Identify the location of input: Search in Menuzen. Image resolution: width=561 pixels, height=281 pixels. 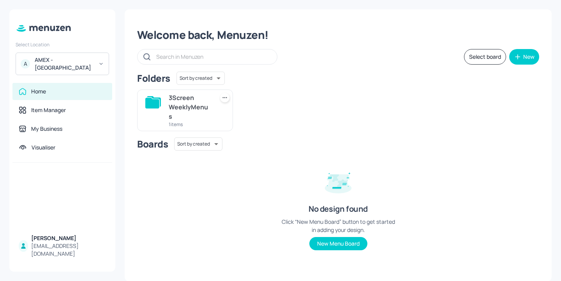
(213, 56).